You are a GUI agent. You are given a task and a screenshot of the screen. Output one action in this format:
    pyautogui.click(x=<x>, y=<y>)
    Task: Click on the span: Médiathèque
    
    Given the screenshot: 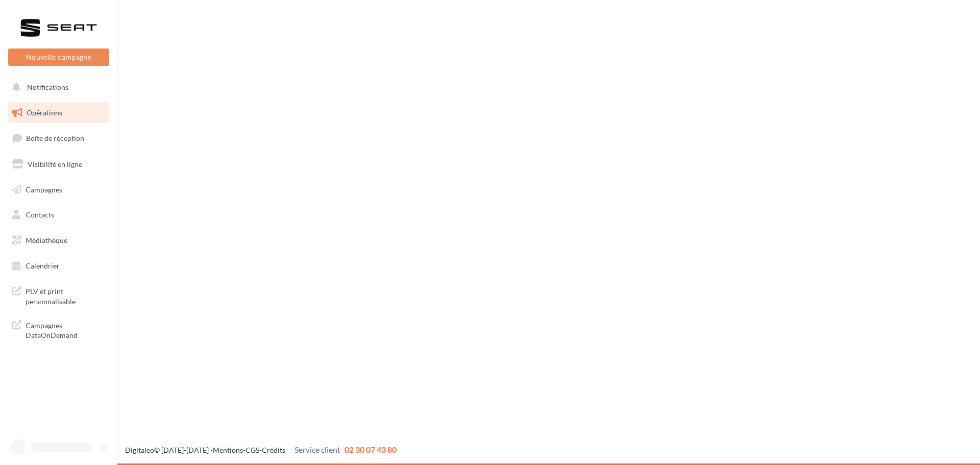 What is the action you would take?
    pyautogui.click(x=47, y=240)
    